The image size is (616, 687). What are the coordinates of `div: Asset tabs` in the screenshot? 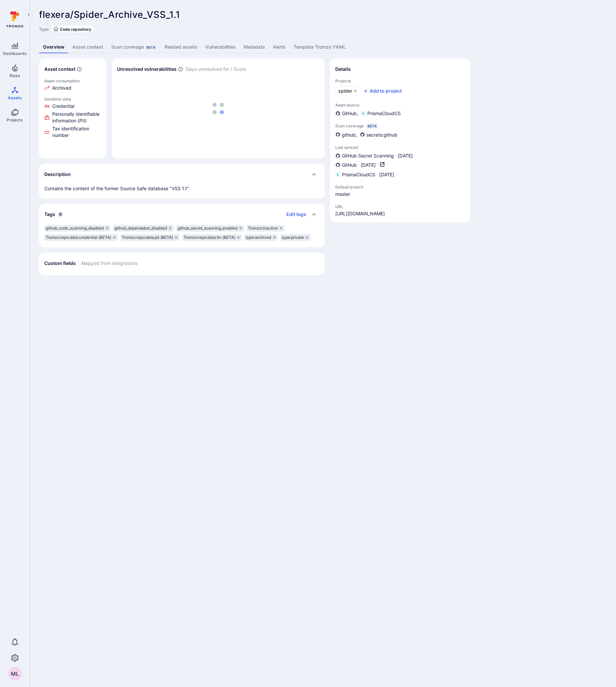 It's located at (322, 47).